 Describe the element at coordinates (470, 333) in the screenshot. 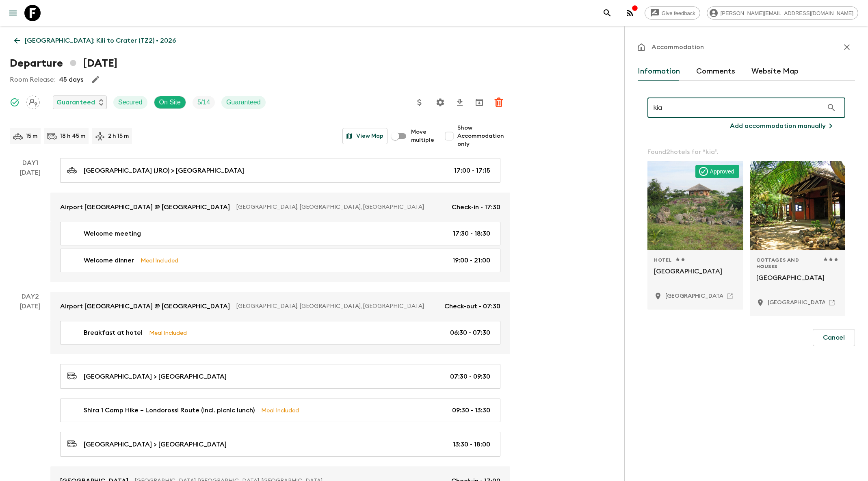

I see `p: 06:30 - 07:30` at that location.